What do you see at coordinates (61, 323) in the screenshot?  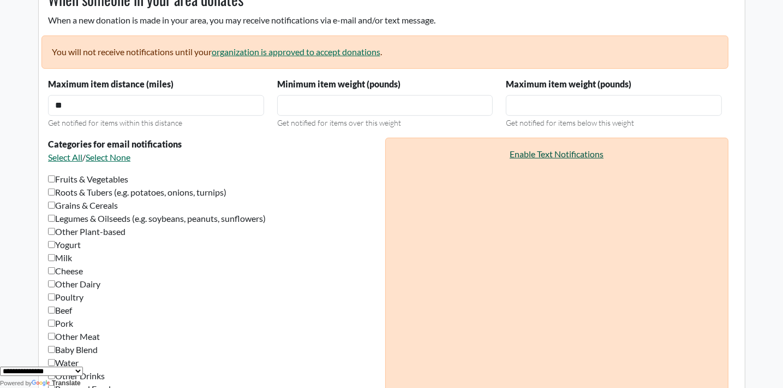 I see `label: Pork` at bounding box center [61, 323].